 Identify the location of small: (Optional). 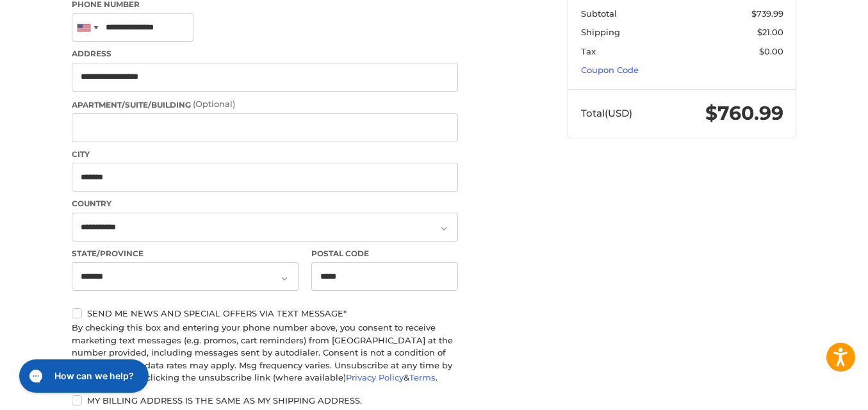
(214, 104).